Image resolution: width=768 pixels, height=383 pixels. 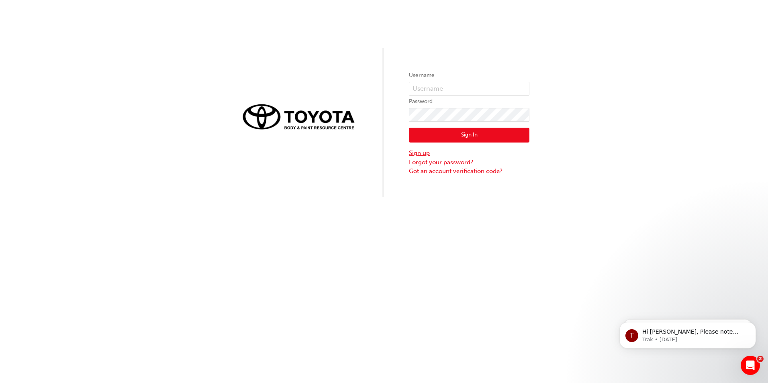 What do you see at coordinates (80, 30) in the screenshot?
I see `div: message notification from Trak, 46w ago. Hi Dylan, Please note that this message platform is not ...` at bounding box center [80, 30].